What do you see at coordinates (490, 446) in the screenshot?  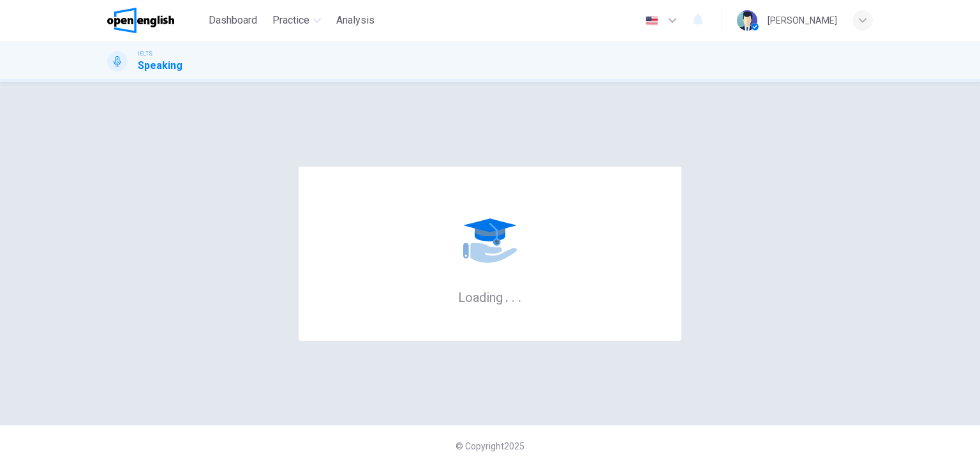 I see `span: © Copyright 2025` at bounding box center [490, 446].